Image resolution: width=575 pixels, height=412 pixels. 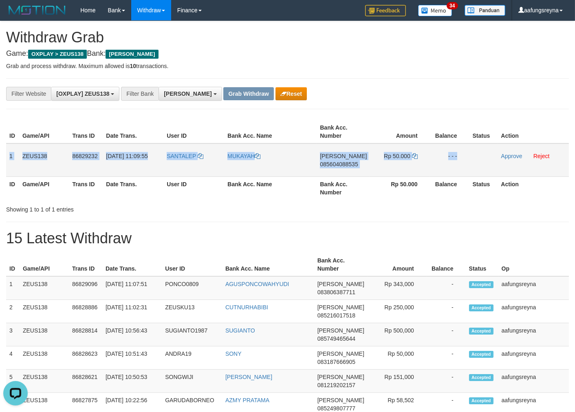 I want to click on a: CUTNURHABIBI, so click(x=247, y=307).